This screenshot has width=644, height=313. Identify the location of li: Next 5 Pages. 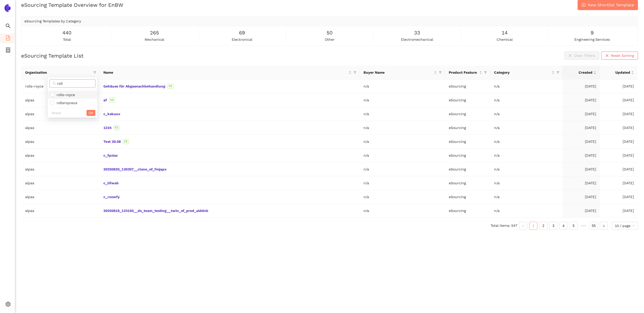
(584, 225).